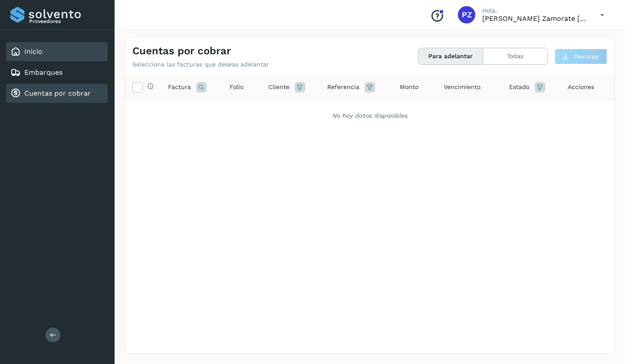 The height and width of the screenshot is (364, 625). Describe the element at coordinates (581, 57) in the screenshot. I see `button: Descargar` at that location.